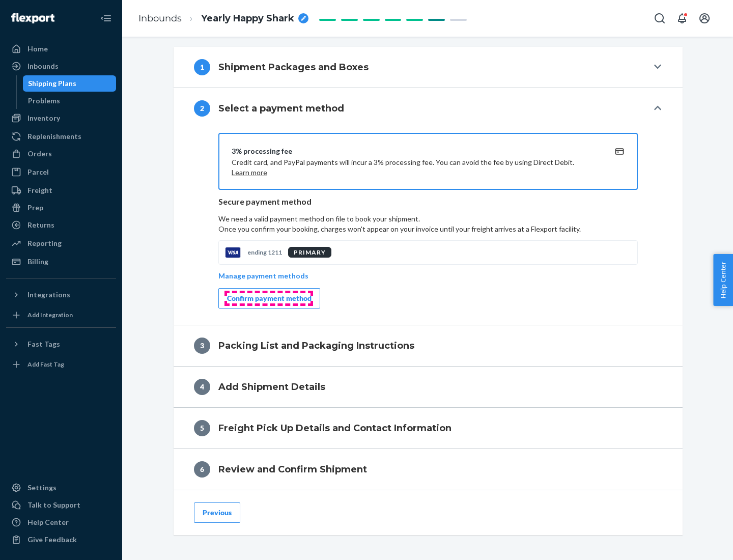 This screenshot has width=733, height=560. I want to click on div: Returns, so click(41, 225).